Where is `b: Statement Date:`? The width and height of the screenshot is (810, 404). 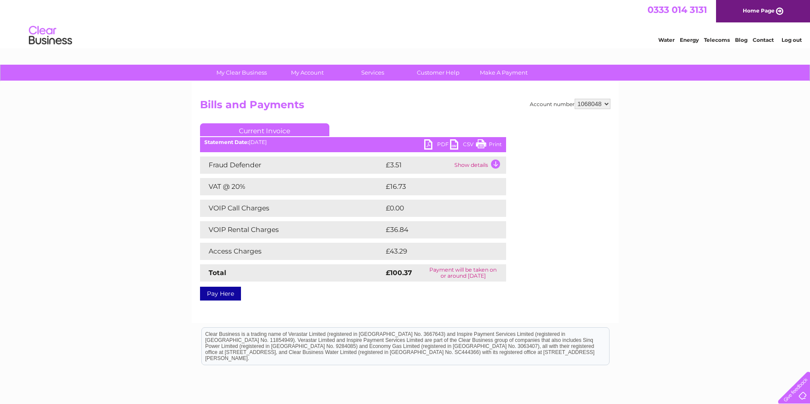 b: Statement Date: is located at coordinates (226, 142).